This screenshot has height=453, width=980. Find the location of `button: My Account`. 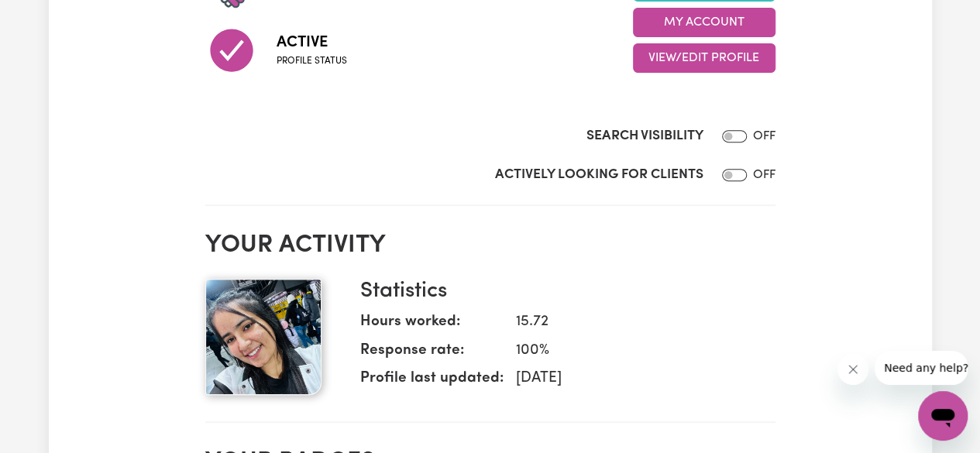

button: My Account is located at coordinates (704, 22).